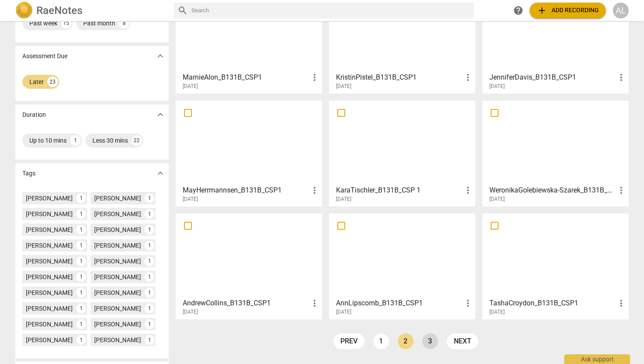  Describe the element at coordinates (43, 23) in the screenshot. I see `div: Past week` at that location.